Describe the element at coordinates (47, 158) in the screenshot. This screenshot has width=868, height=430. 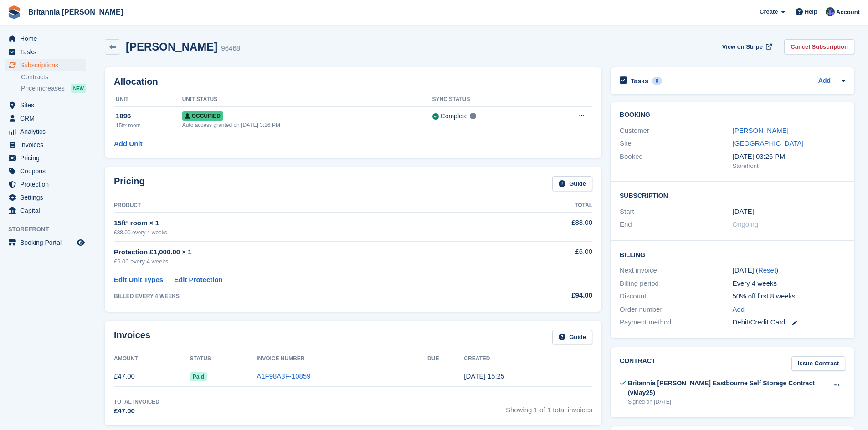
I see `span: Pricing` at that location.